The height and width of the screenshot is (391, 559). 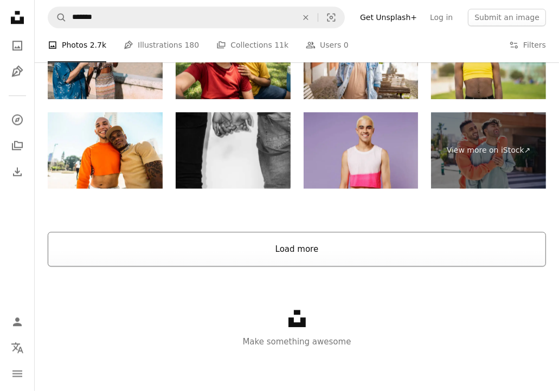 I want to click on button: Language, so click(x=17, y=348).